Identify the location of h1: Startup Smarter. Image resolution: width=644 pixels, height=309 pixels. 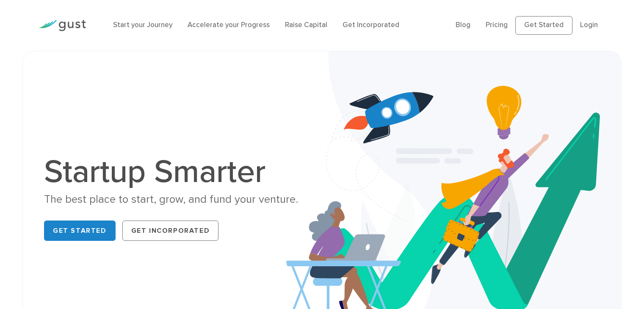
(179, 172).